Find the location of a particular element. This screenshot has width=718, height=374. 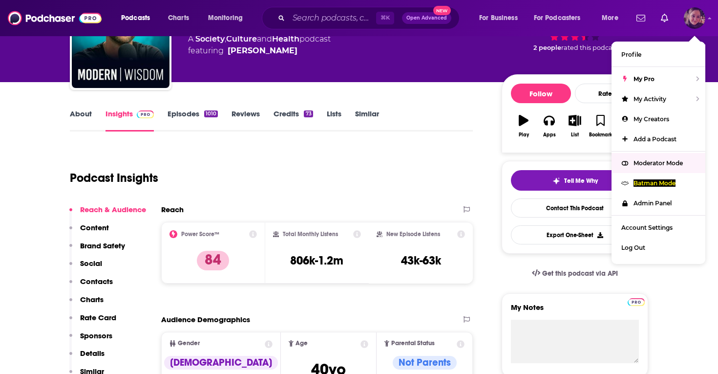

span: Charts is located at coordinates (178, 18).